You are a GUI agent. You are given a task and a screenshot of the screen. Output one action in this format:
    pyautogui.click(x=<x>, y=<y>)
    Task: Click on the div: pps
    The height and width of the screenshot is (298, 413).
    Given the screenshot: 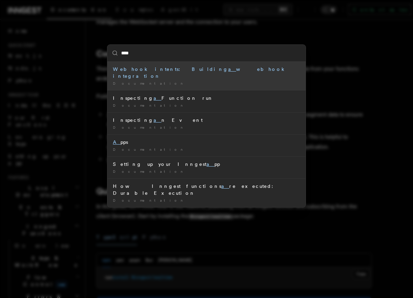 What is the action you would take?
    pyautogui.click(x=206, y=142)
    